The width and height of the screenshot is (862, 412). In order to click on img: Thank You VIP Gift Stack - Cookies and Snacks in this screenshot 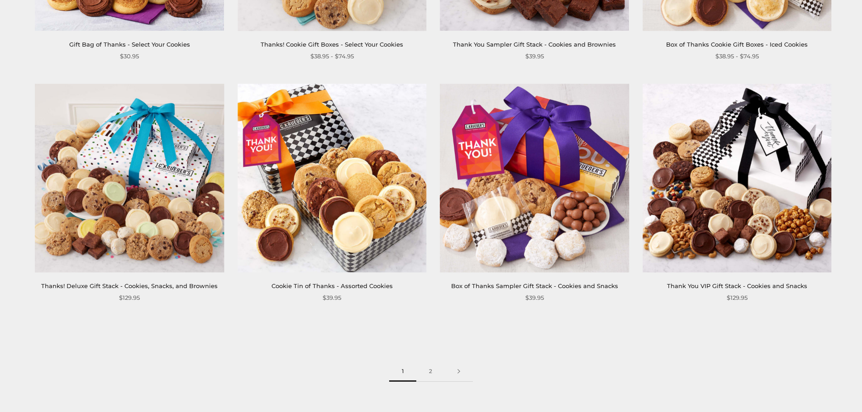, I will do `click(736, 178)`.